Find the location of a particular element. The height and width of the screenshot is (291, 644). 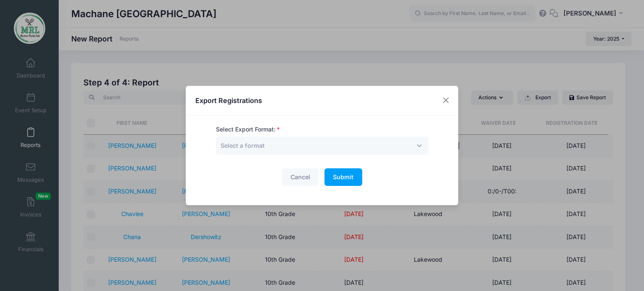

span: Submit is located at coordinates (343, 177).